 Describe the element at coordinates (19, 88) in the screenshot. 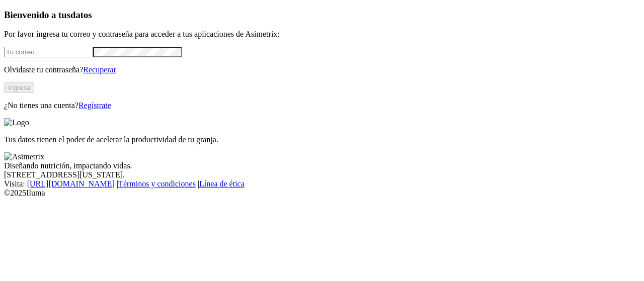

I see `button: Ingresa` at that location.